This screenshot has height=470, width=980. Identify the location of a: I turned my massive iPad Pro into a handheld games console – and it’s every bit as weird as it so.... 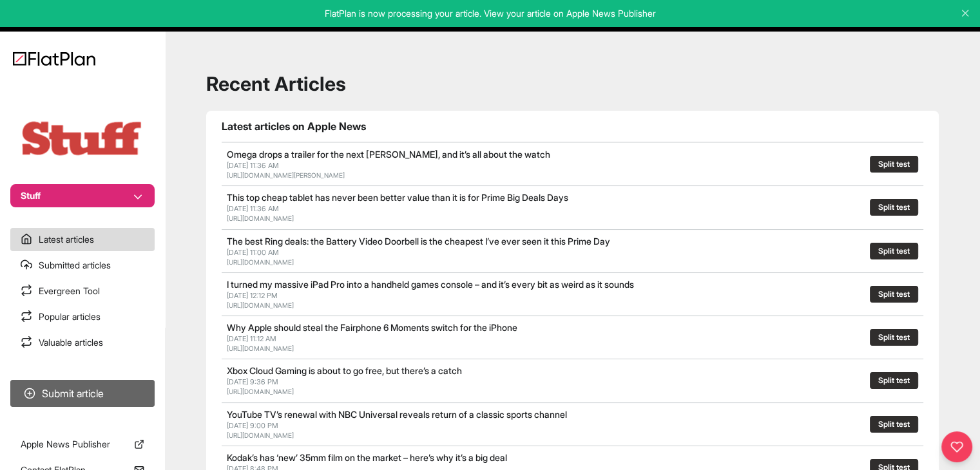
(430, 284).